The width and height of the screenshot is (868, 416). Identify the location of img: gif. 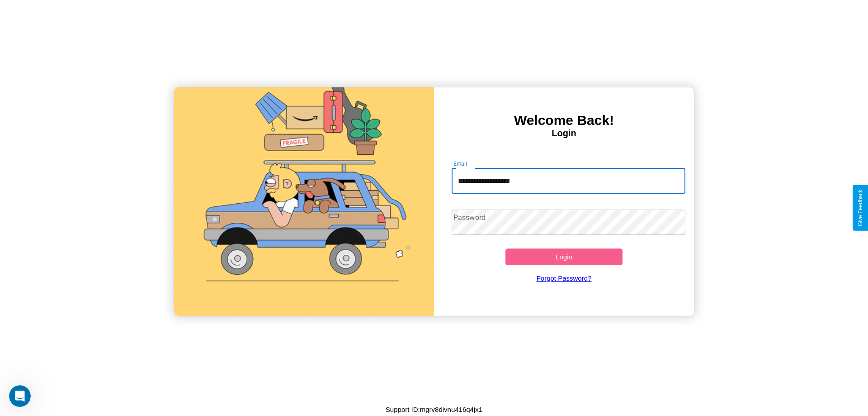
(304, 202).